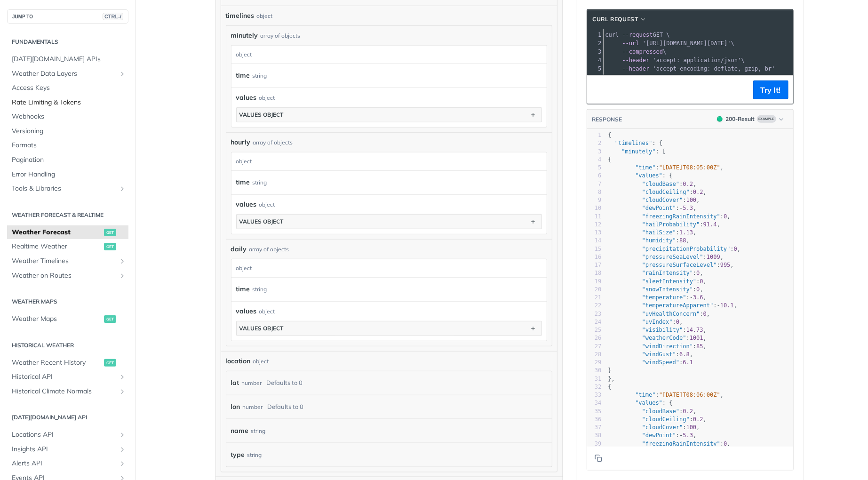 This screenshot has height=480, width=868. I want to click on div: 12, so click(594, 225).